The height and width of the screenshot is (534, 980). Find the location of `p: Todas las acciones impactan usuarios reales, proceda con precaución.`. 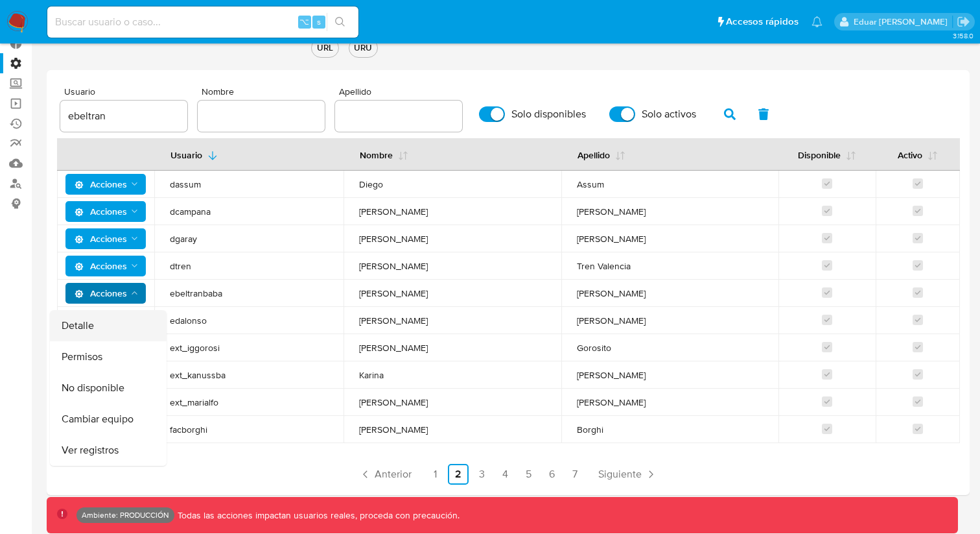

p: Todas las acciones impactan usuarios reales, proceda con precaución. is located at coordinates (317, 515).